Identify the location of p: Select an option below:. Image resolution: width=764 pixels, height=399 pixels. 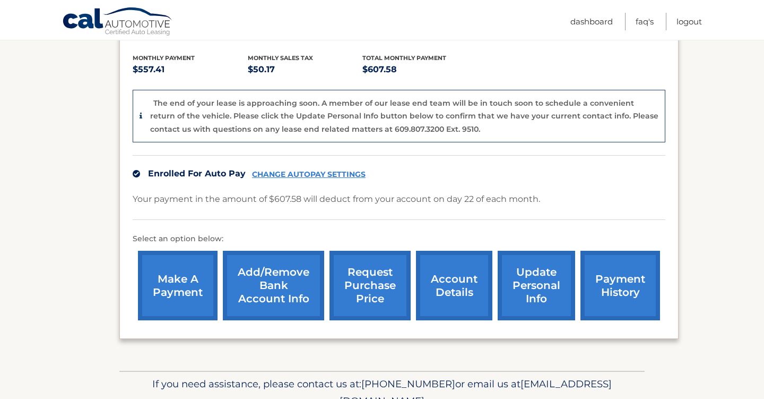
(399, 239).